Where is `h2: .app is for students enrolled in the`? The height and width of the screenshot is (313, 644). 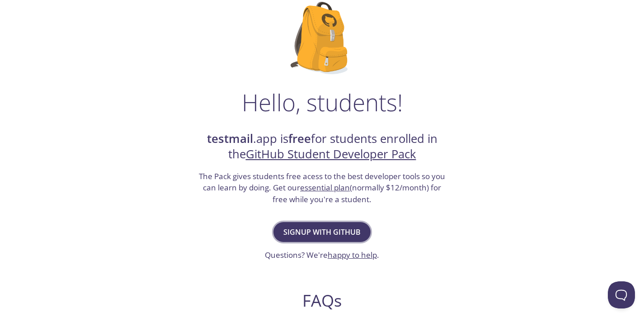
h2: .app is for students enrolled in the is located at coordinates (322, 147).